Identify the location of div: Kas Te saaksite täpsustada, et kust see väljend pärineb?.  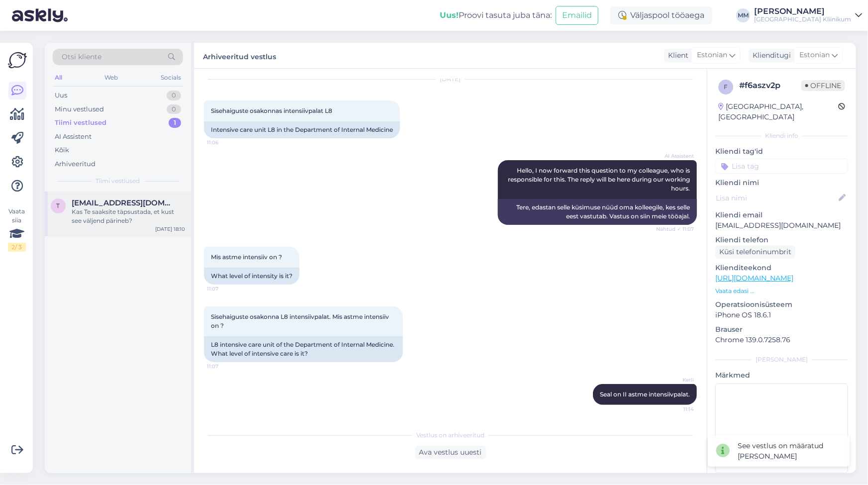
(129, 216).